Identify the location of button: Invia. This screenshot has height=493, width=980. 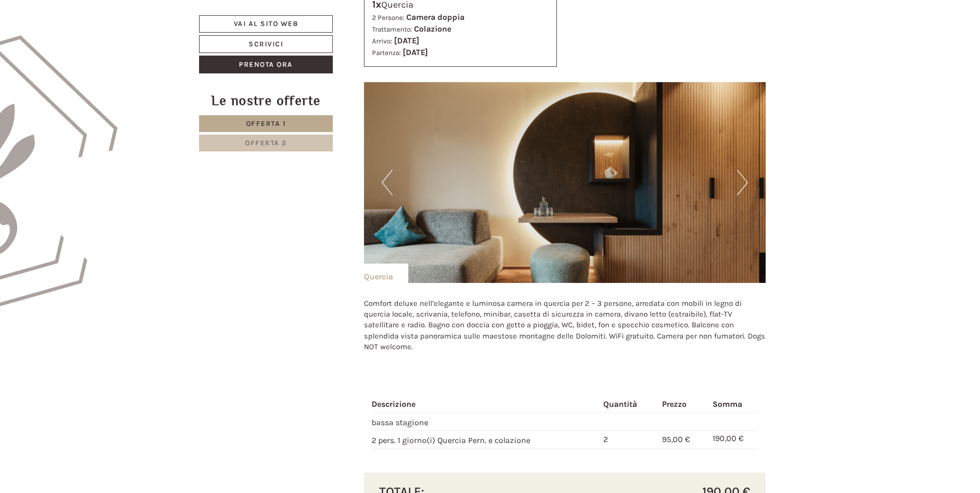
(375, 278).